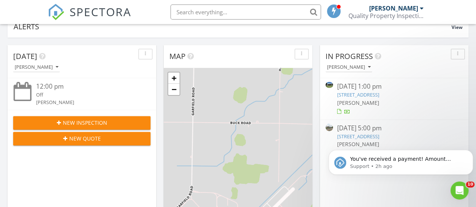  I want to click on span: New Inspection, so click(85, 123).